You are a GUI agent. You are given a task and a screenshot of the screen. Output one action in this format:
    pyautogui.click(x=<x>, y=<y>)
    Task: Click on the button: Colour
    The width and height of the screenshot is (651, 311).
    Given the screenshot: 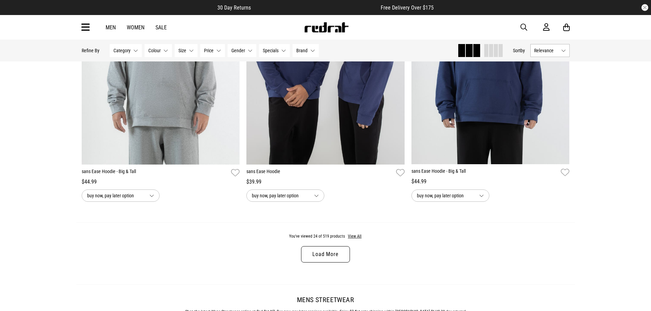 What is the action you would take?
    pyautogui.click(x=158, y=51)
    